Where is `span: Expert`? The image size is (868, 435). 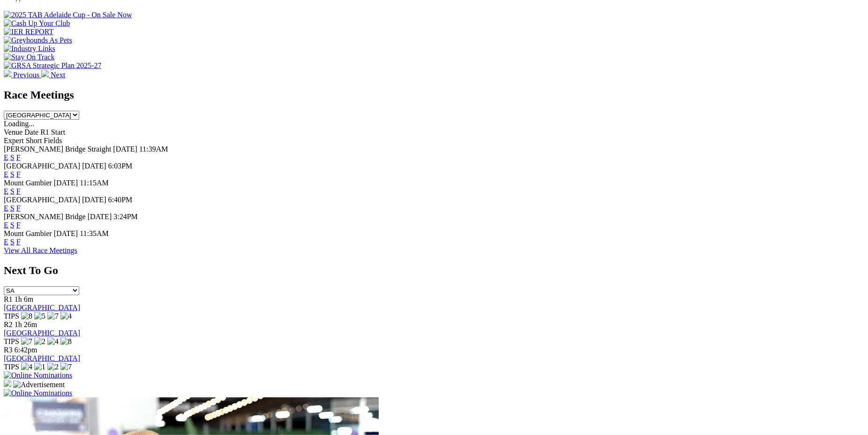
span: Expert is located at coordinates (14, 140).